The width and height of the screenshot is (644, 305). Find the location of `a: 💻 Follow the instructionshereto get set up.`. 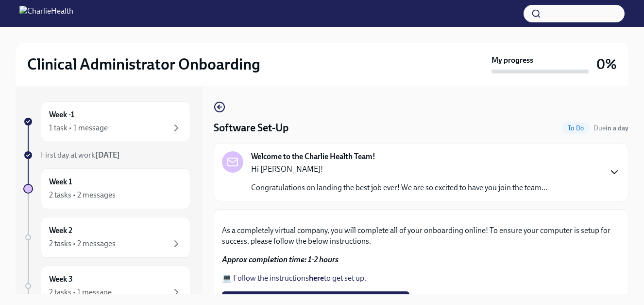

a: 💻 Follow the instructionshereto get set up. is located at coordinates (294, 278).